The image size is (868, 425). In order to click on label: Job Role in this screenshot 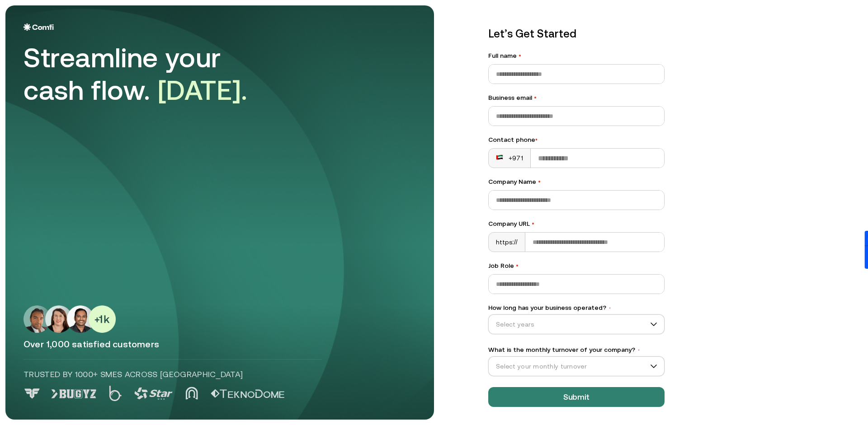, I will do `click(576, 266)`.